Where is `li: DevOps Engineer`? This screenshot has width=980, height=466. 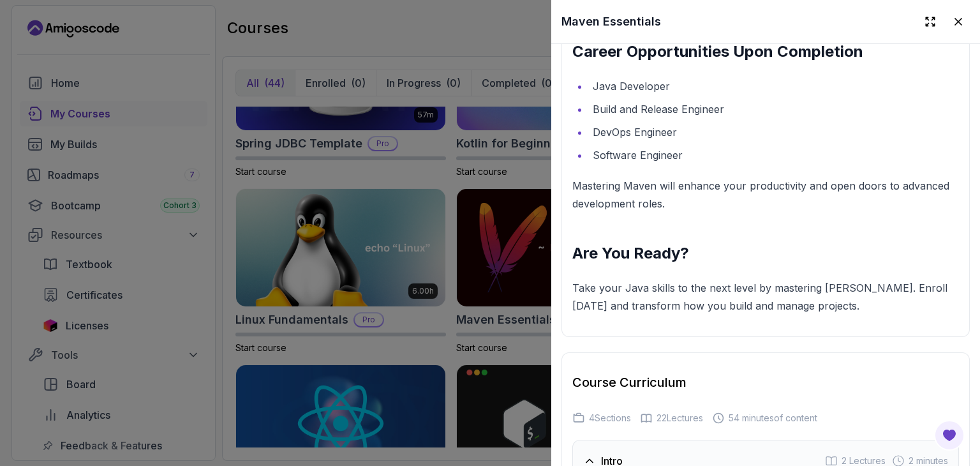
li: DevOps Engineer is located at coordinates (774, 132).